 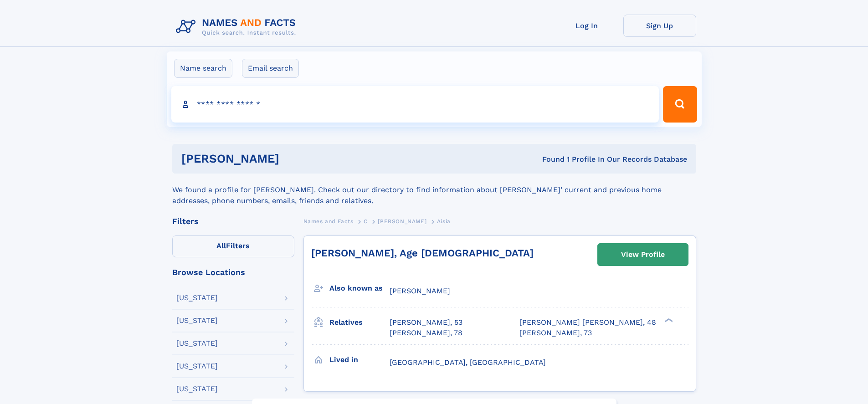 I want to click on span: Aisia, so click(x=444, y=221).